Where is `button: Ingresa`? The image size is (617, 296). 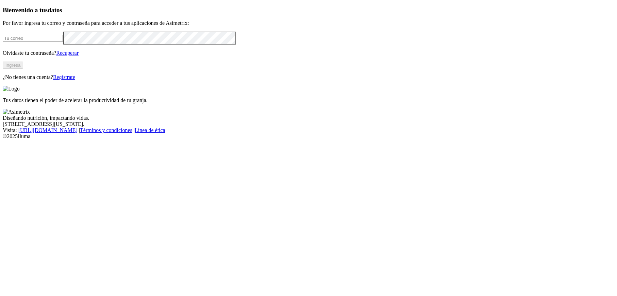
button: Ingresa is located at coordinates (13, 65).